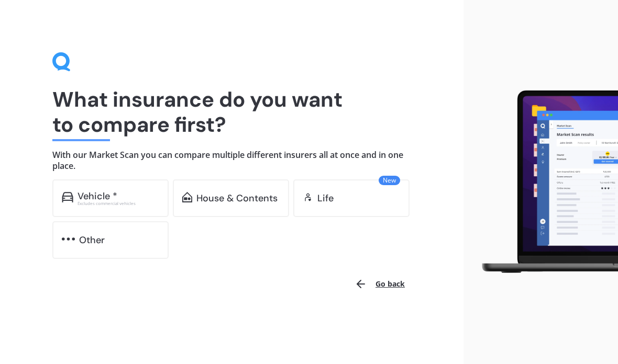  Describe the element at coordinates (232, 112) in the screenshot. I see `h1: What insurance do you want to compare first?` at that location.